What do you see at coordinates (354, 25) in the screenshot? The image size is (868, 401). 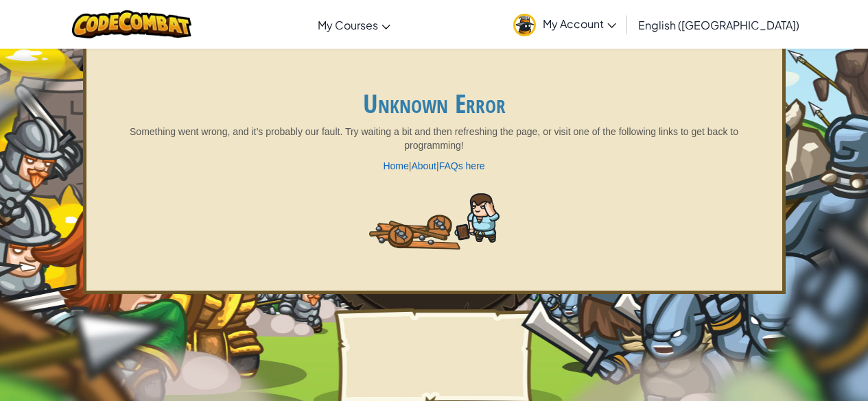 I see `a: My Courses` at bounding box center [354, 25].